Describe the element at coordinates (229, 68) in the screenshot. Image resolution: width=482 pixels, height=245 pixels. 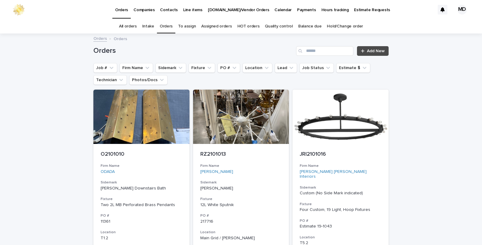
I see `button: PO #` at that location.